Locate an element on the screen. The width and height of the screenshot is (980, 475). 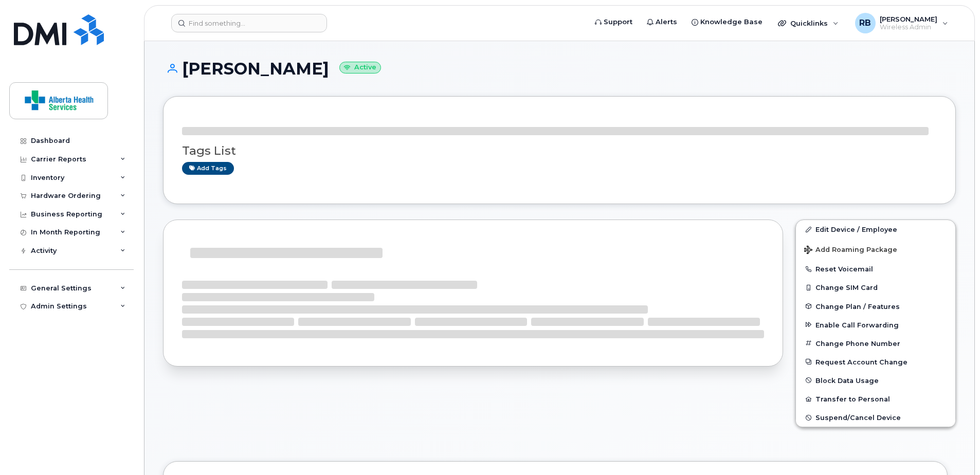
button: Add Roaming Package is located at coordinates (876, 249).